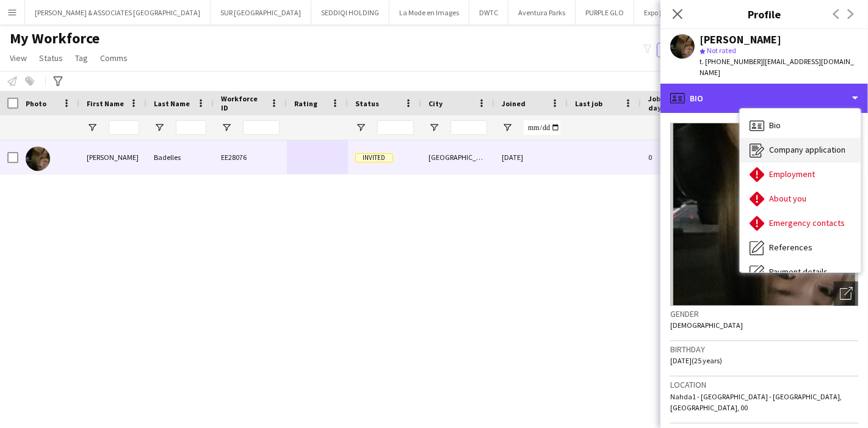  Describe the element at coordinates (18, 58) in the screenshot. I see `a: View` at that location.